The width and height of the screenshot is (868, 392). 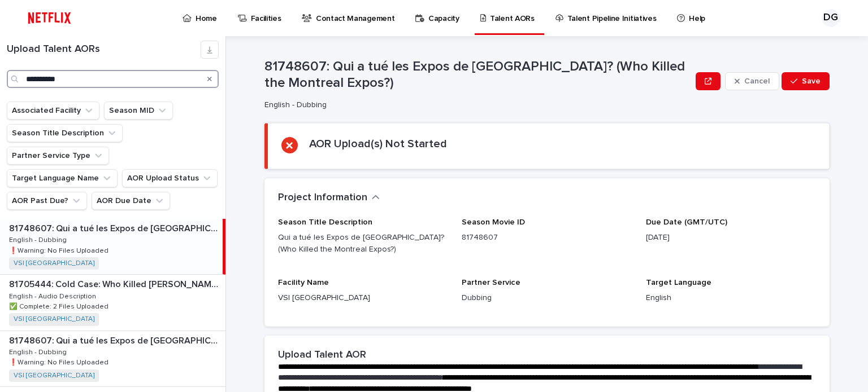 What do you see at coordinates (49, 18) in the screenshot?
I see `img: ifQbXi3ZQGMSEF7WDB7W` at bounding box center [49, 18].